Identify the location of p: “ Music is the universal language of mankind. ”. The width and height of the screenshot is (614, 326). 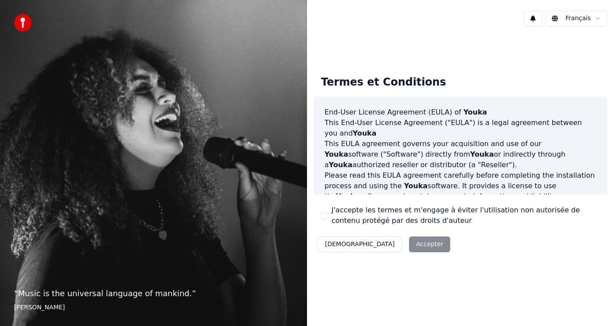
(153, 293).